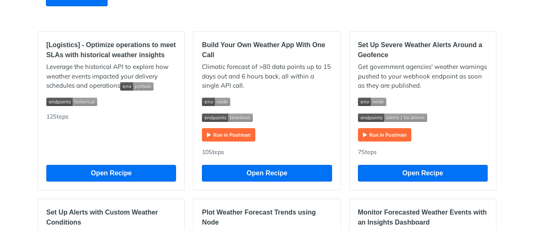 This screenshot has height=230, width=534. What do you see at coordinates (423, 50) in the screenshot?
I see `h2: Set Up Severe Weather Alerts Around a Geofence` at bounding box center [423, 50].